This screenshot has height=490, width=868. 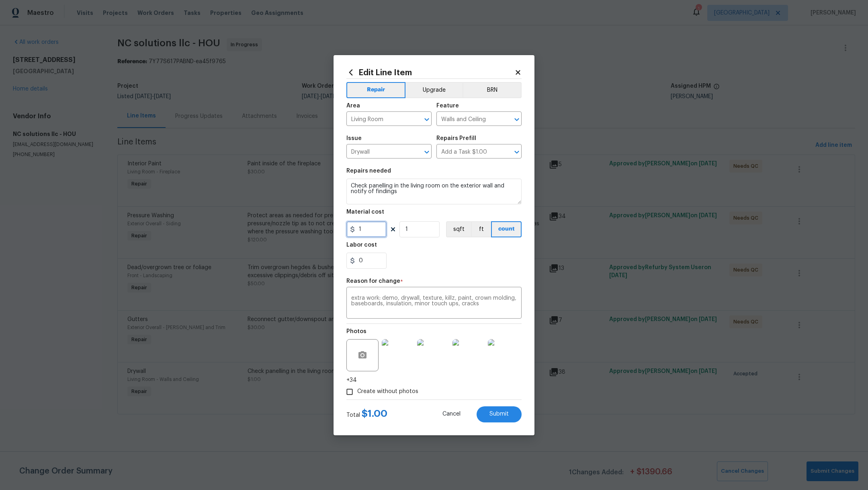 What do you see at coordinates (353, 106) in the screenshot?
I see `h5: Area` at bounding box center [353, 106].